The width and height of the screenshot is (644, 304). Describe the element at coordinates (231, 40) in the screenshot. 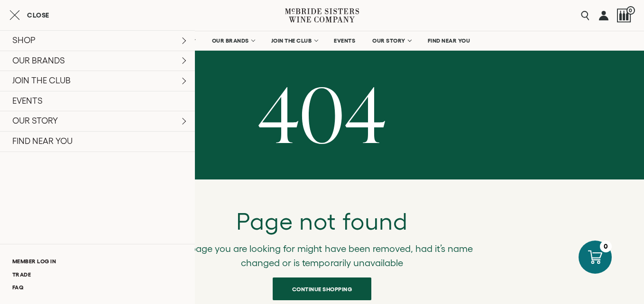

I see `span: OUR BRANDS` at that location.